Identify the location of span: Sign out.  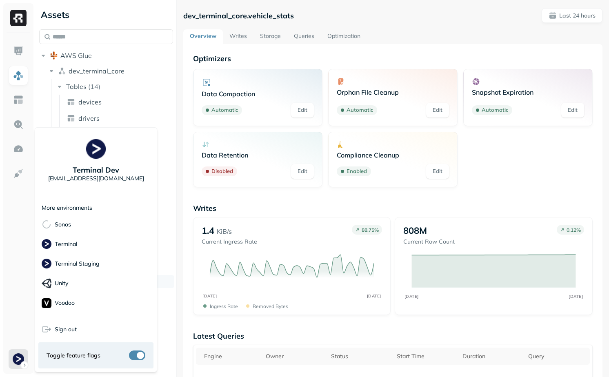
(66, 329).